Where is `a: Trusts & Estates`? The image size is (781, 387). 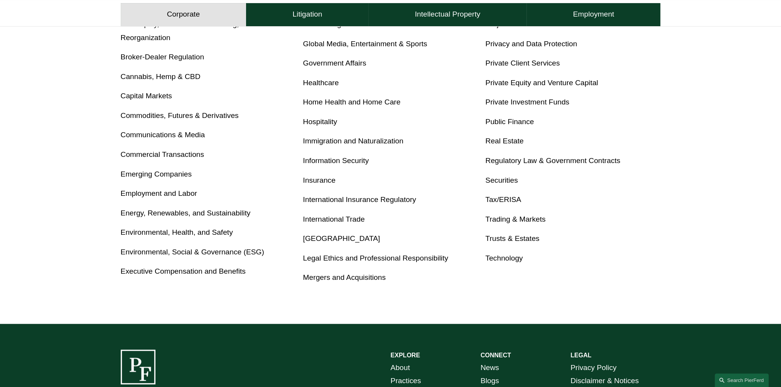
a: Trusts & Estates is located at coordinates (512, 238).